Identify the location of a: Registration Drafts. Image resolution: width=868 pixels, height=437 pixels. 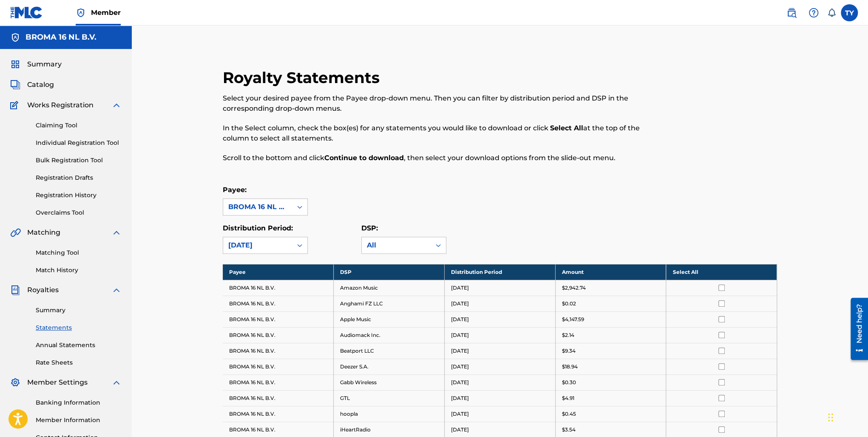
(79, 178).